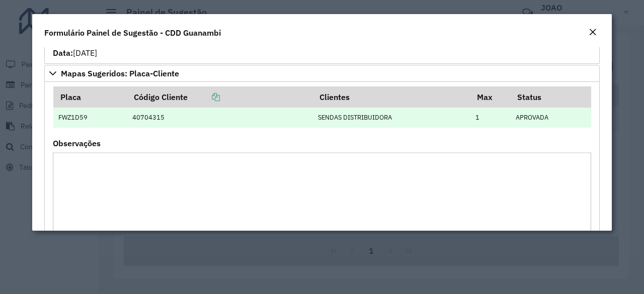 The width and height of the screenshot is (644, 294). I want to click on div: Mapas Sugeridos: Placa-Cliente, so click(322, 185).